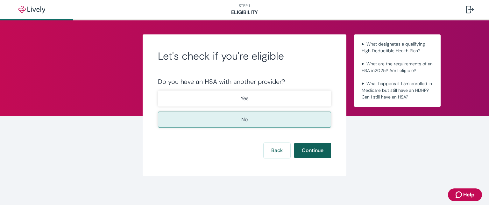 The height and width of the screenshot is (205, 489). What do you see at coordinates (245, 119) in the screenshot?
I see `button: No` at bounding box center [245, 119].